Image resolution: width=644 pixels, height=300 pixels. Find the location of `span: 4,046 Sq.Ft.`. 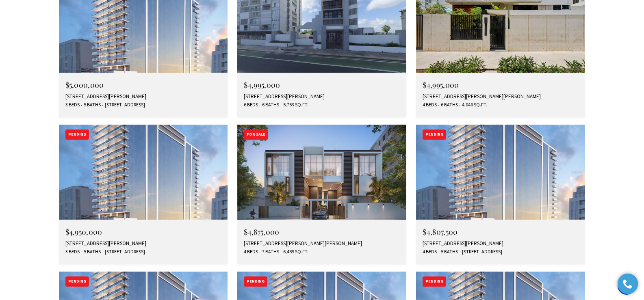

span: 4,046 Sq.Ft. is located at coordinates (473, 105).